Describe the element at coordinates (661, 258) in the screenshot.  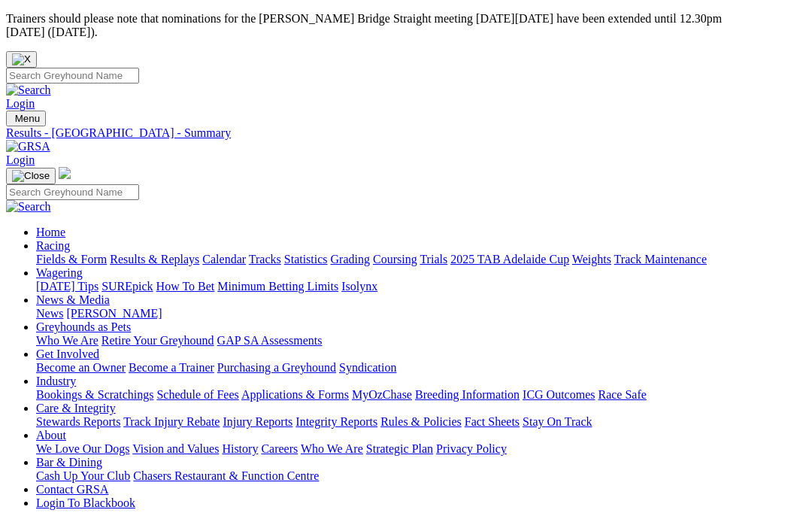
I see `a: Track Maintenance` at that location.